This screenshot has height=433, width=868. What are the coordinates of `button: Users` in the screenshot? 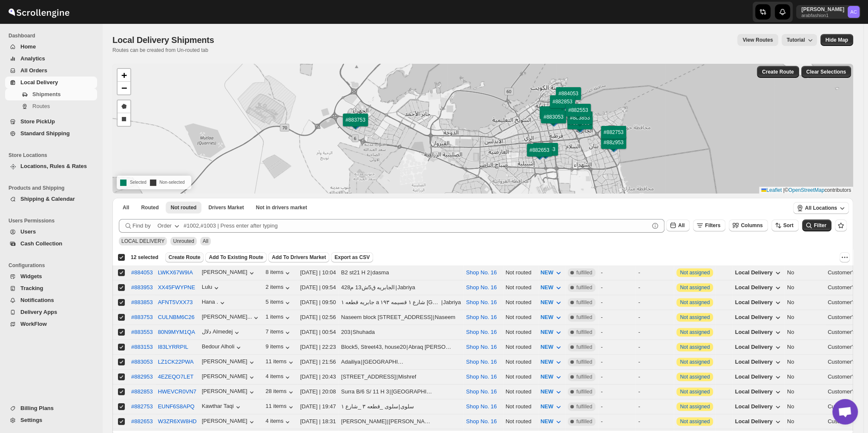 It's located at (51, 232).